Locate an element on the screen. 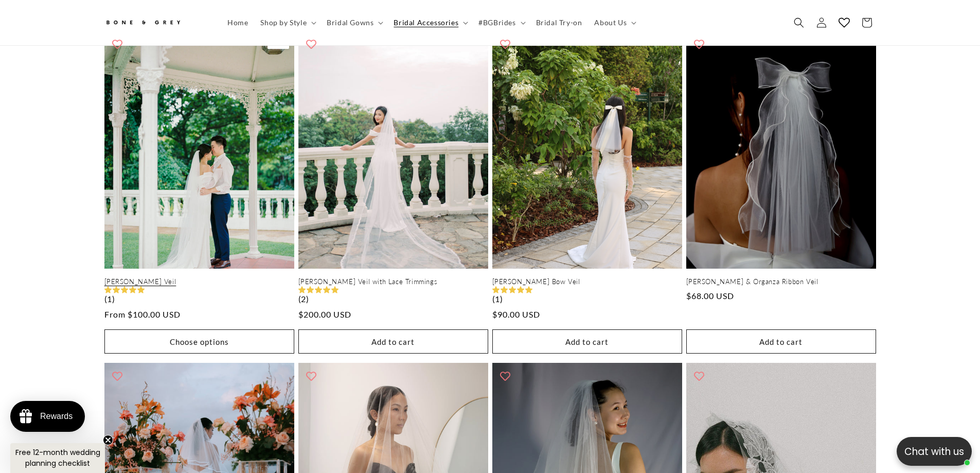 Image resolution: width=980 pixels, height=473 pixels. div: Free 12-month wedding planning checklistClose teaser is located at coordinates (57, 458).